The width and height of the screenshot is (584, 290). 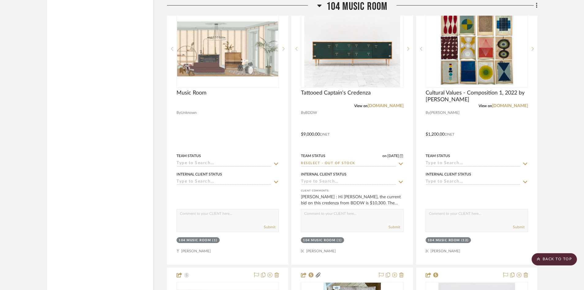 I want to click on span: Unknown, so click(x=189, y=113).